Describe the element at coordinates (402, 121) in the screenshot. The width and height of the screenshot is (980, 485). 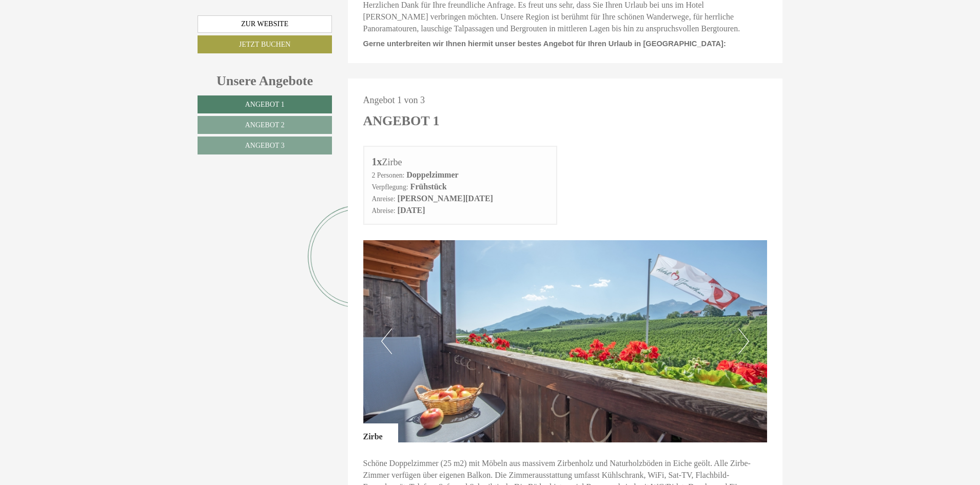
I see `div: Angebot 1` at that location.